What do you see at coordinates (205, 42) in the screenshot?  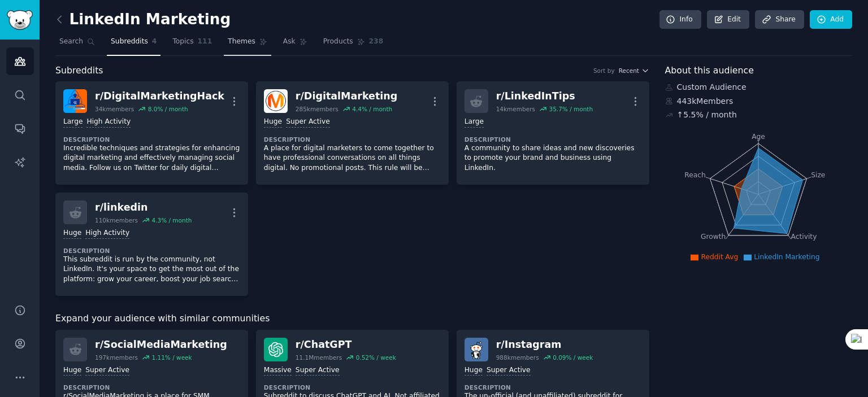 I see `span: 111` at bounding box center [205, 42].